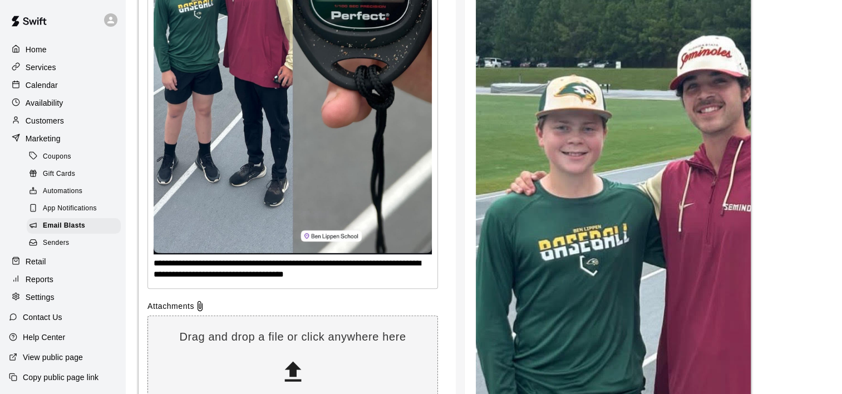  I want to click on a: Marketing, so click(62, 139).